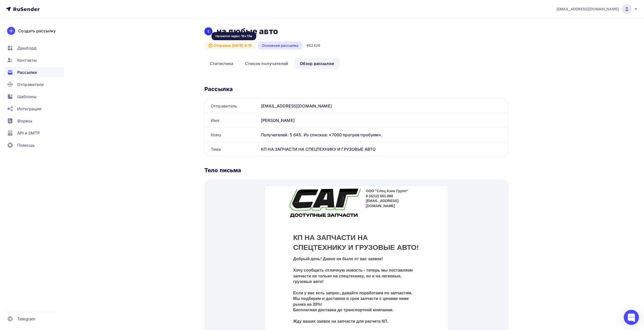 This screenshot has height=330, width=644. Describe the element at coordinates (234, 36) in the screenshot. I see `div: Начнется через: 16ч 17м` at that location.